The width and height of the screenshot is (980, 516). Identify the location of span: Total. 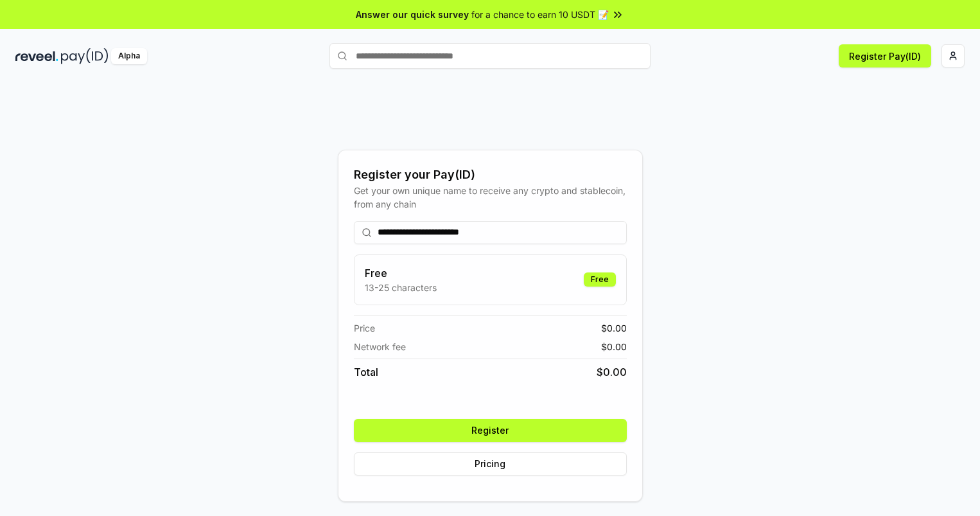
(366, 372).